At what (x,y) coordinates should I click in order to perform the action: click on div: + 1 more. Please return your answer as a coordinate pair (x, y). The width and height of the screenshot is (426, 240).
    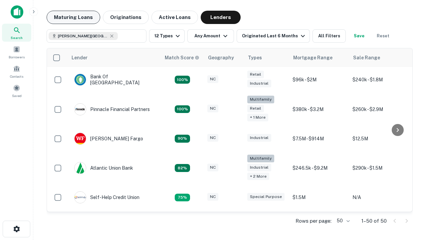
    Looking at the image, I should click on (258, 117).